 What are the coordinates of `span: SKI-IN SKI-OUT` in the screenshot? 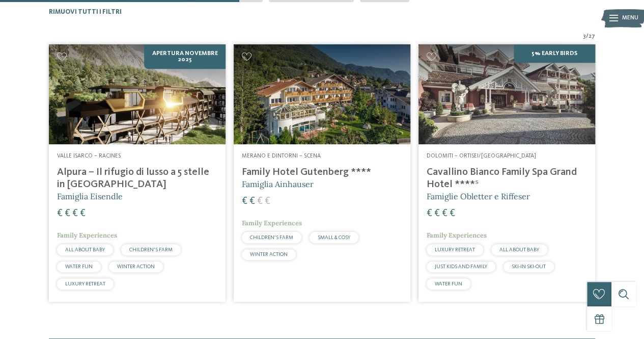 It's located at (529, 267).